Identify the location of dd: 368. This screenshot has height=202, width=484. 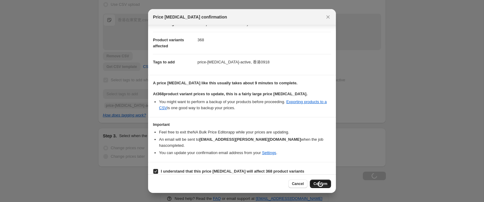
(264, 40).